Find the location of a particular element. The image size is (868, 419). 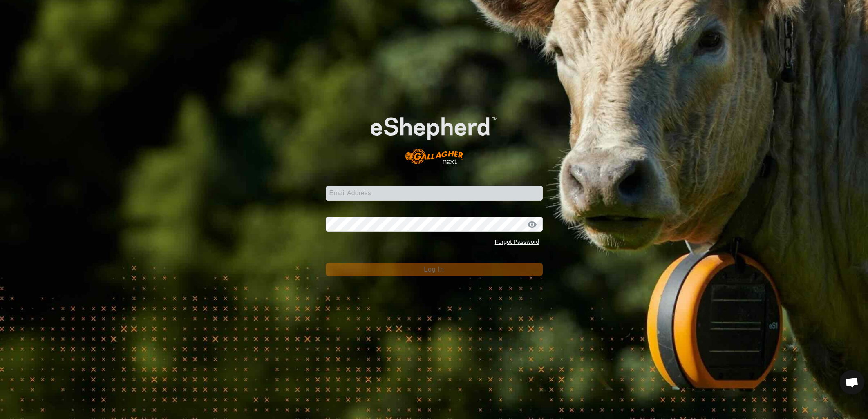

img: E-shepherd Logo is located at coordinates (434, 136).